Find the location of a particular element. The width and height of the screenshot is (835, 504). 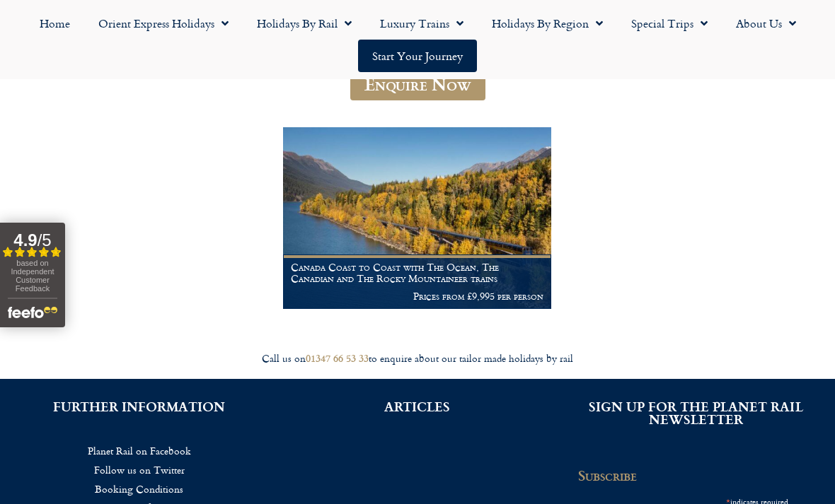

a: Canada Coast to Coast with The Ocean, The Canadian and The Rocky Mountaineer trains Prices from £... is located at coordinates (418, 219).